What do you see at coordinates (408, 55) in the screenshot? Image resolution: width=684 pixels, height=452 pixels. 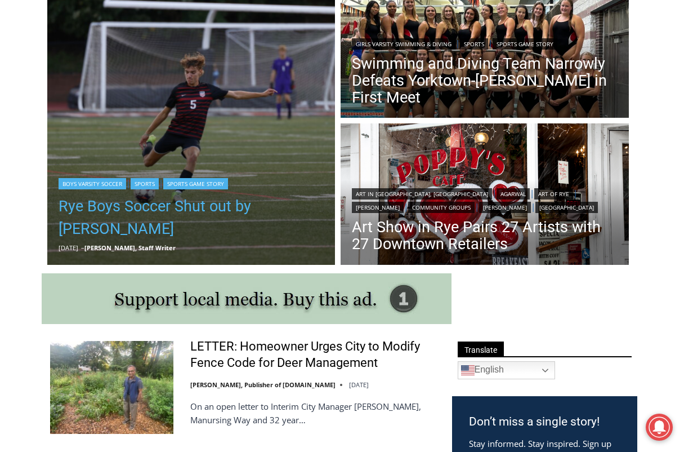 I see `div: "We would have speakers with experience in local journalism speak to us about their experiences a...` at bounding box center [408, 55].